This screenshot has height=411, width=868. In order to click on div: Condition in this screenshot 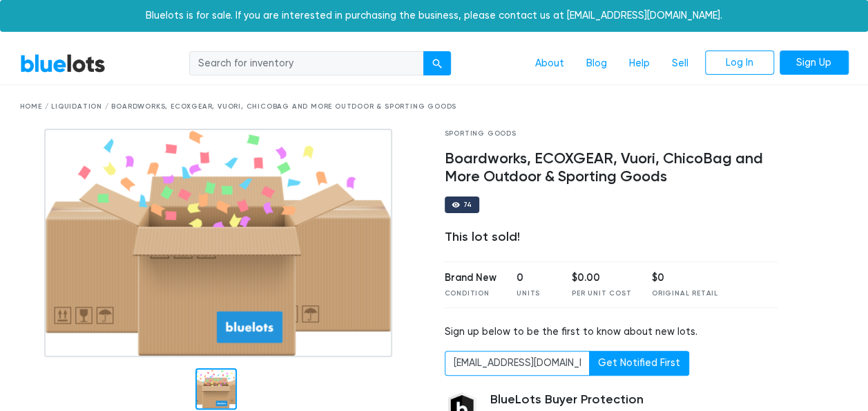, I will do `click(470, 293)`.